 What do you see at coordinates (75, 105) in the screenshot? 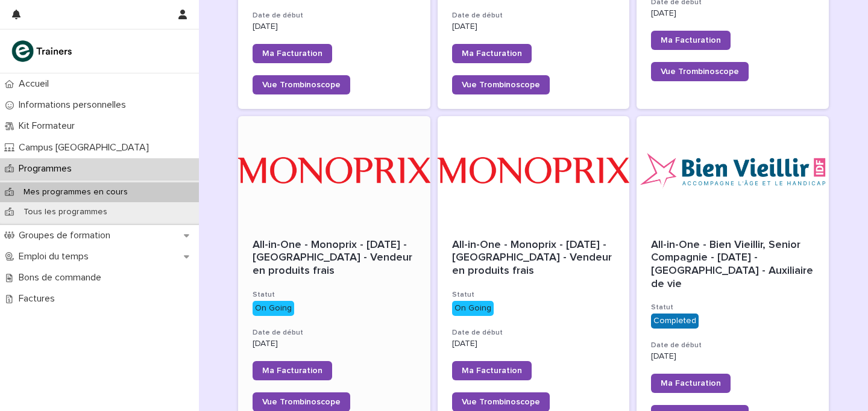
I see `p: Informations personnelles` at bounding box center [75, 105].